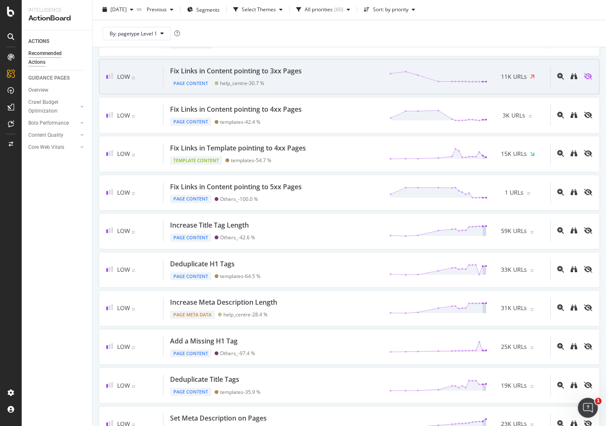 This screenshot has width=606, height=426. Describe the element at coordinates (205, 379) in the screenshot. I see `div: Deduplicate Title Tags` at that location.